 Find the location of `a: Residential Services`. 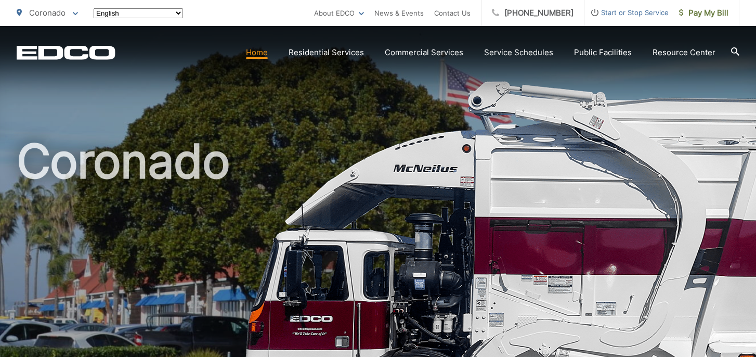

a: Residential Services is located at coordinates (326, 52).